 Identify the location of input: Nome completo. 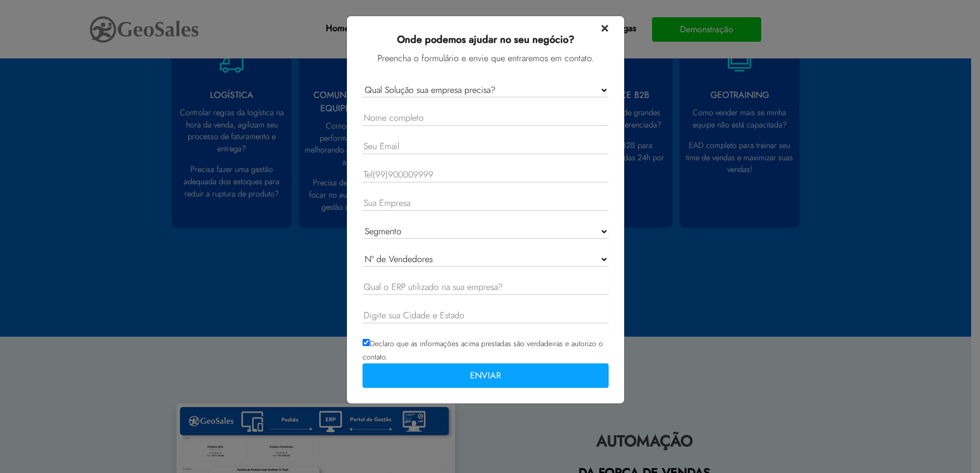
(486, 118).